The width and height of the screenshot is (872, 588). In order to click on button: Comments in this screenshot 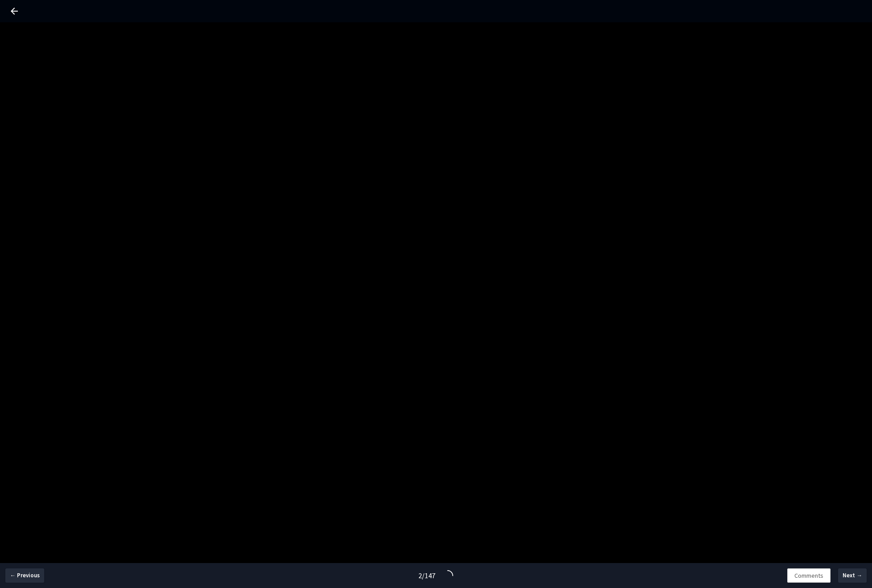, I will do `click(809, 576)`.